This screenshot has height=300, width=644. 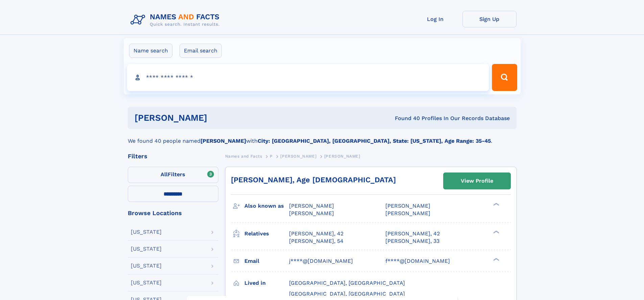 What do you see at coordinates (477, 181) in the screenshot?
I see `a: View Profile` at bounding box center [477, 181].